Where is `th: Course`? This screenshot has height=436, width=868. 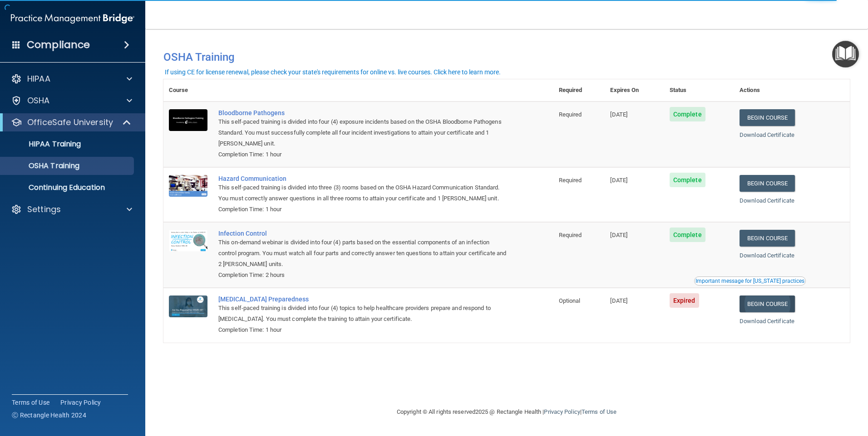 th: Course is located at coordinates (188, 90).